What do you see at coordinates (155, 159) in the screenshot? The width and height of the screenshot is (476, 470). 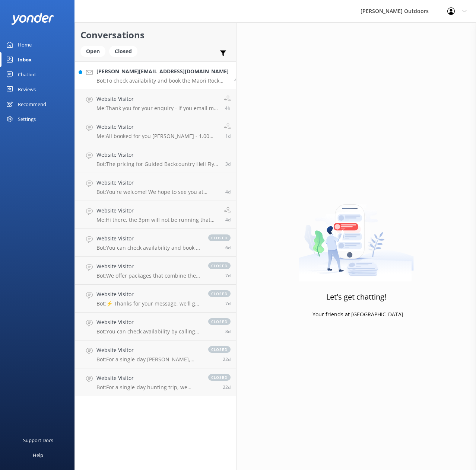 I see `a: Website VisitorBot:The pricing for Guided Backcountry Heli Fly Fishing varies depending on group ...` at bounding box center [155, 159].